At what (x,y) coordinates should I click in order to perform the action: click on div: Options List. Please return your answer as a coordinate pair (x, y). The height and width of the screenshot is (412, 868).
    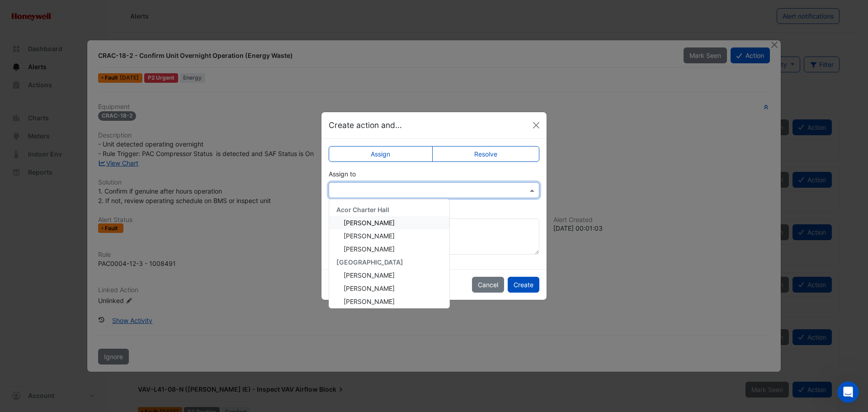
    Looking at the image, I should click on (389, 254).